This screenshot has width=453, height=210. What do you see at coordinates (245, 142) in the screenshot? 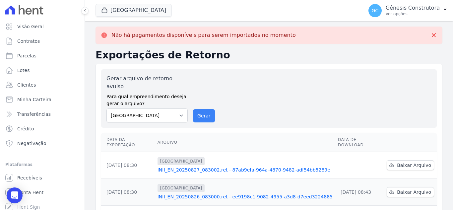
I see `th: Arquivo` at bounding box center [245, 142].